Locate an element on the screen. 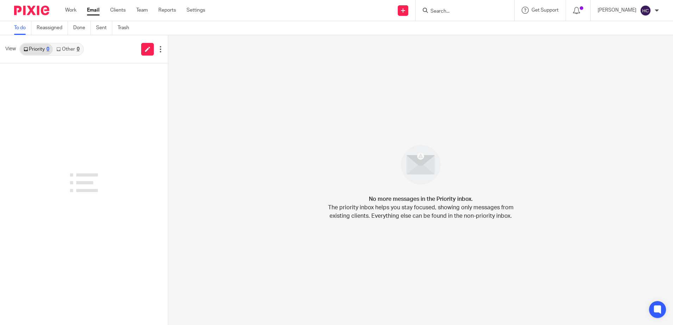 The width and height of the screenshot is (673, 325). p: The priority inbox helps you stay focused, showing only messages from existing clients. Everythin... is located at coordinates (420, 212).